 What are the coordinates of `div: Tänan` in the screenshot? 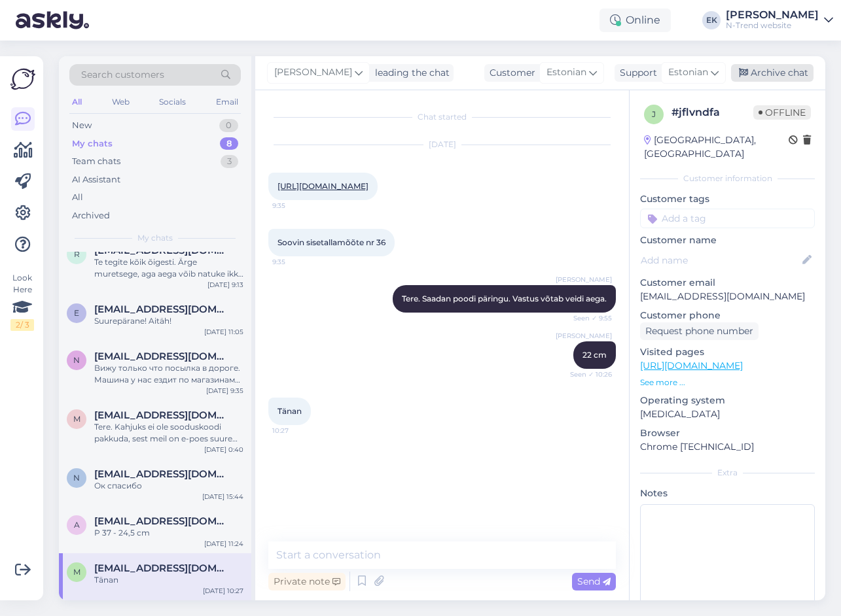 It's located at (169, 580).